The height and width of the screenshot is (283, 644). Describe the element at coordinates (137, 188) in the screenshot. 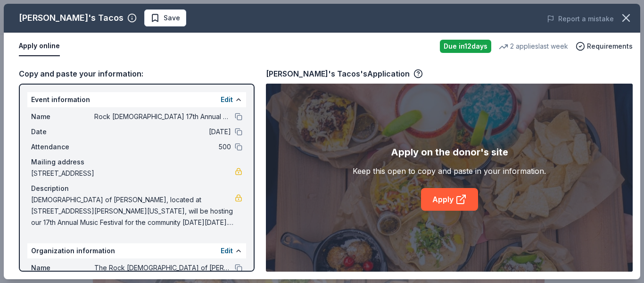

I see `div: Description` at that location.